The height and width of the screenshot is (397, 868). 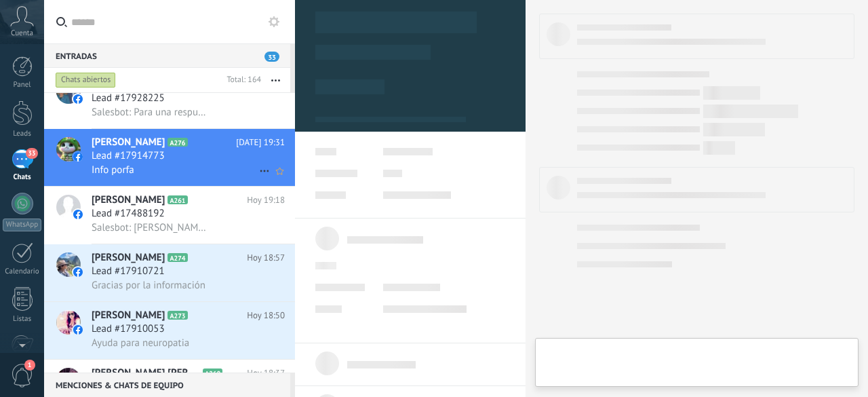 What do you see at coordinates (266, 373) in the screenshot?
I see `span: Hoy 18:37` at bounding box center [266, 373].